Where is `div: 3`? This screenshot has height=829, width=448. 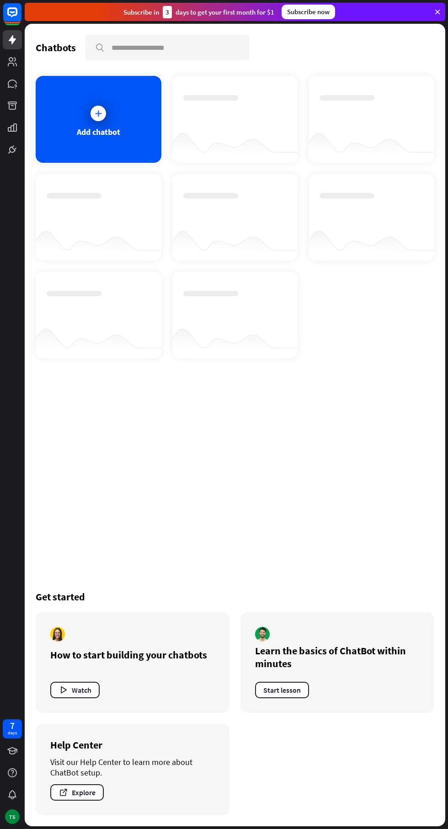
div: 3 is located at coordinates (167, 12).